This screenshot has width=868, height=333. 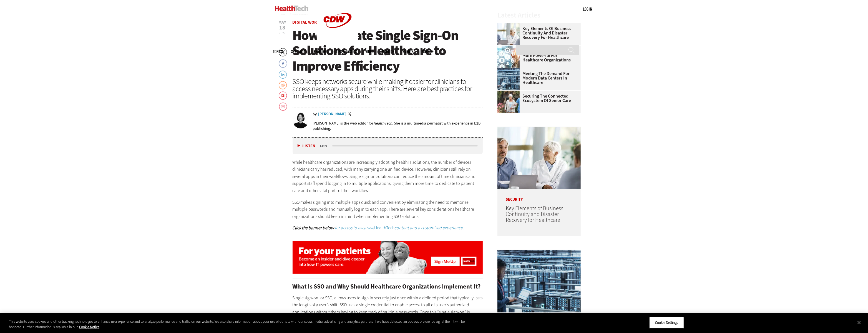 What do you see at coordinates (388, 308) in the screenshot?
I see `p: Single sign-on, or SSO, allows users to sign in securely just once within a defined period that t...` at bounding box center [388, 308].